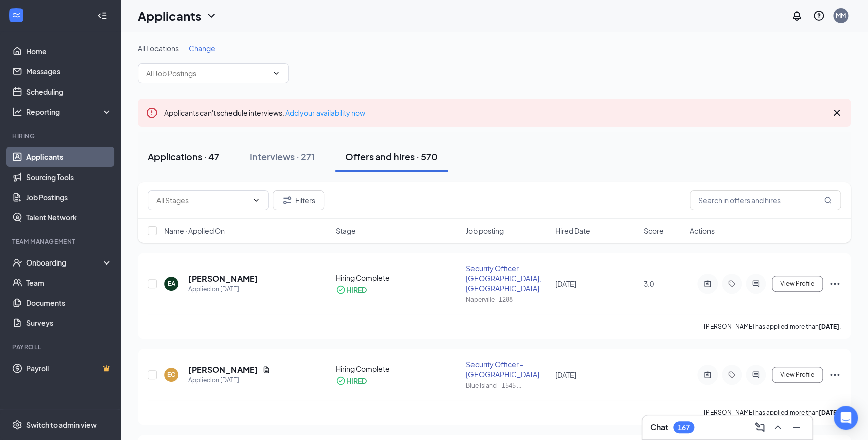 This screenshot has height=440, width=868. What do you see at coordinates (207, 73) in the screenshot?
I see `input: All Job Postings` at bounding box center [207, 73].